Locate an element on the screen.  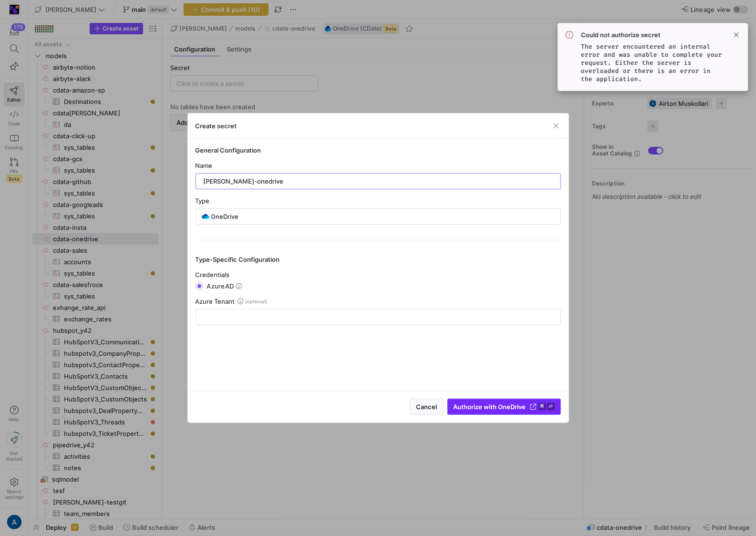
span: AzureAD is located at coordinates (220, 286).